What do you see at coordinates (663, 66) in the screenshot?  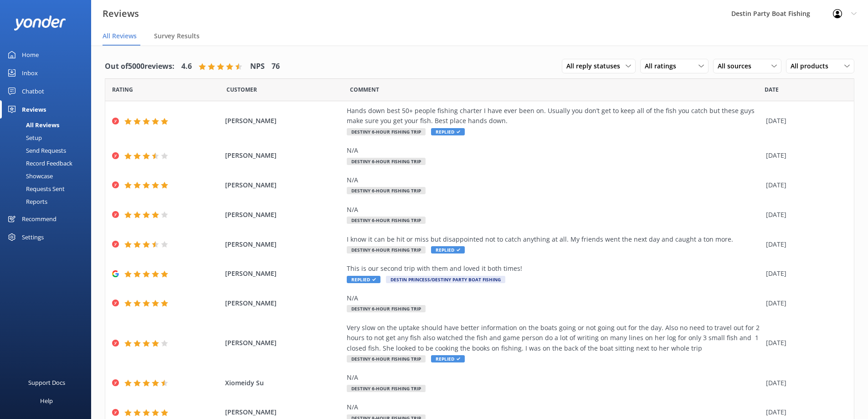 I see `span: All ratings` at bounding box center [663, 66].